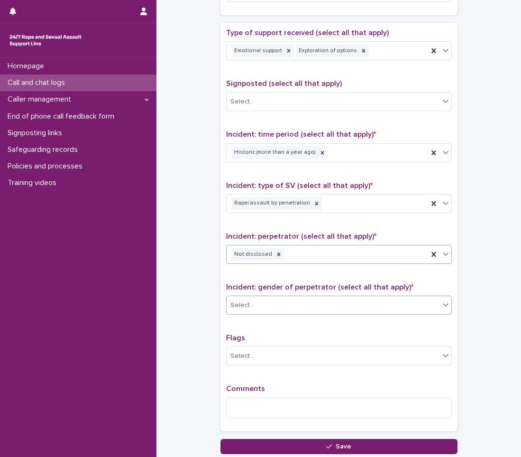  I want to click on div: Historic (more than a year ago), so click(274, 152).